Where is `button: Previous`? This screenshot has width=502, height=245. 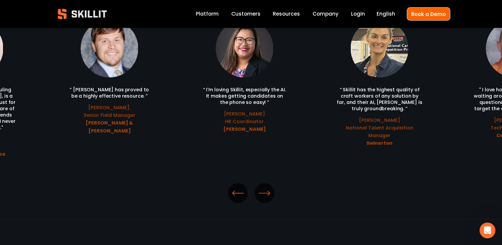 button: Previous is located at coordinates (238, 193).